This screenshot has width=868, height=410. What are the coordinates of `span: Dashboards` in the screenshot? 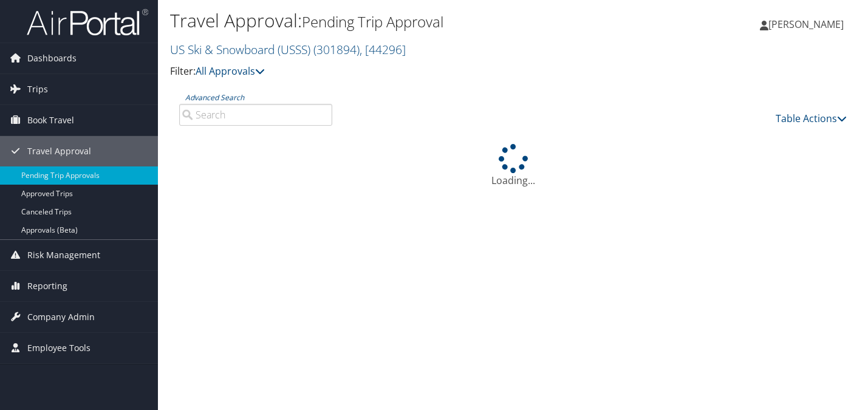 It's located at (52, 58).